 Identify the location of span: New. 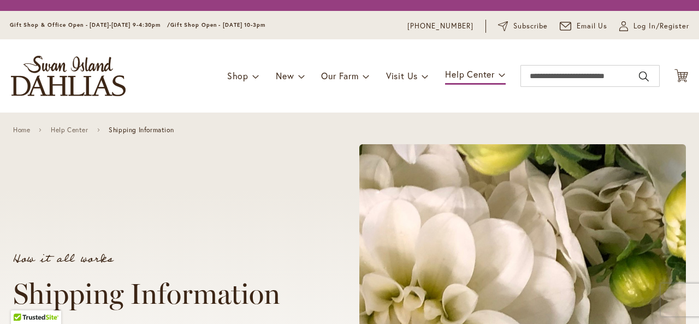
(285, 75).